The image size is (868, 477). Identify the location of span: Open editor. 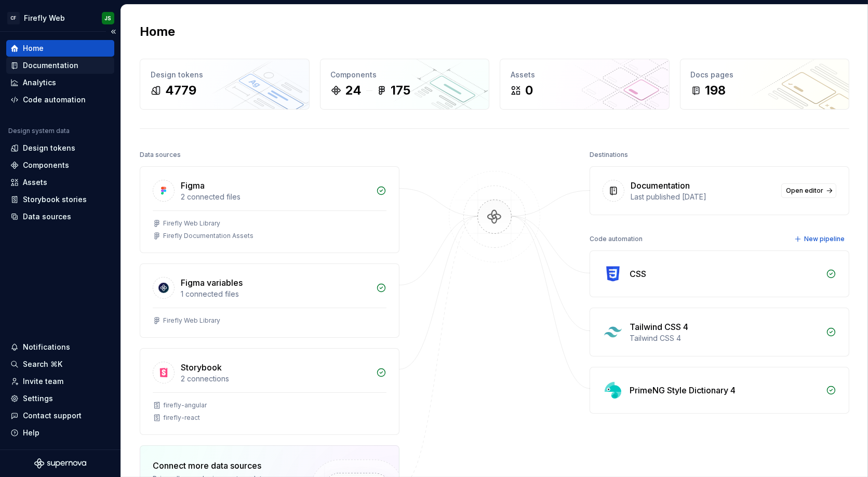
(805, 191).